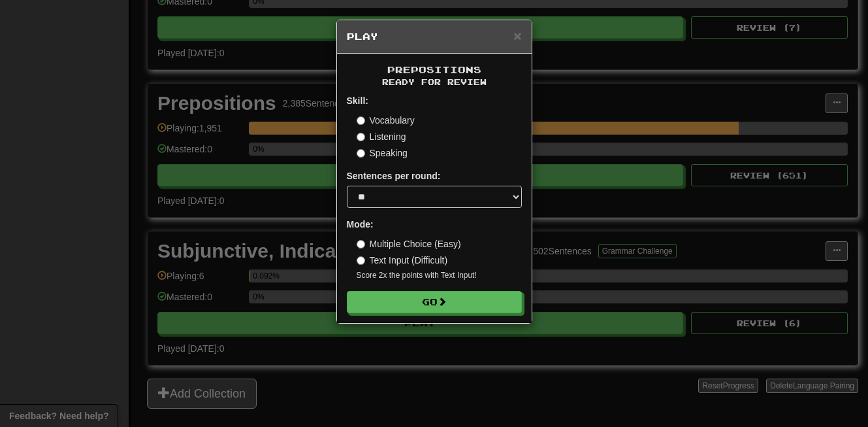 The width and height of the screenshot is (868, 427). What do you see at coordinates (360, 121) in the screenshot?
I see `input: Vocabulary` at bounding box center [360, 121].